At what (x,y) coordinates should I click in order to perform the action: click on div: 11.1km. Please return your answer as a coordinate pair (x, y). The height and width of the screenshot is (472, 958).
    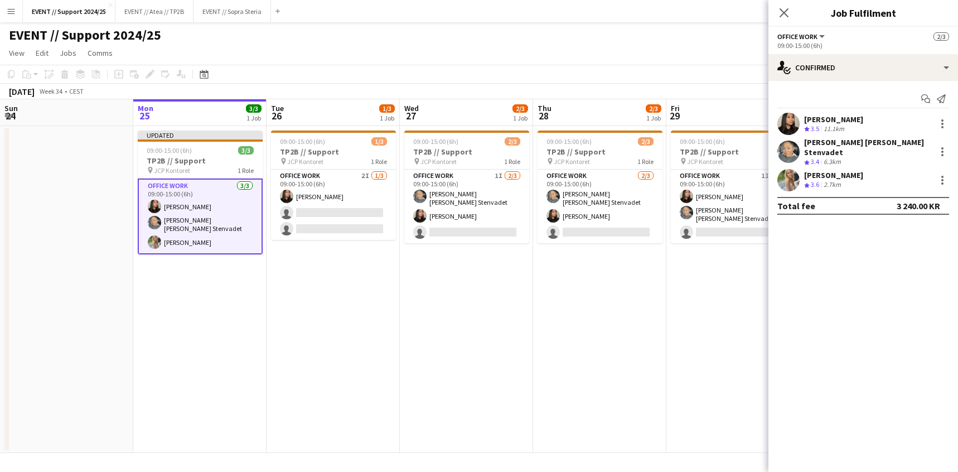
    Looking at the image, I should click on (834, 129).